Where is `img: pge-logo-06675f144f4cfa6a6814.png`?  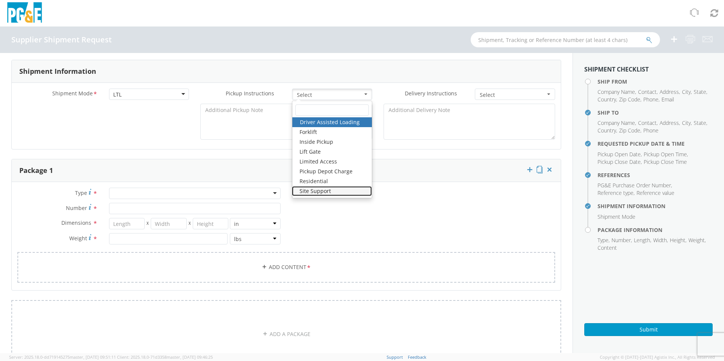
img: pge-logo-06675f144f4cfa6a6814.png is located at coordinates (25, 13).